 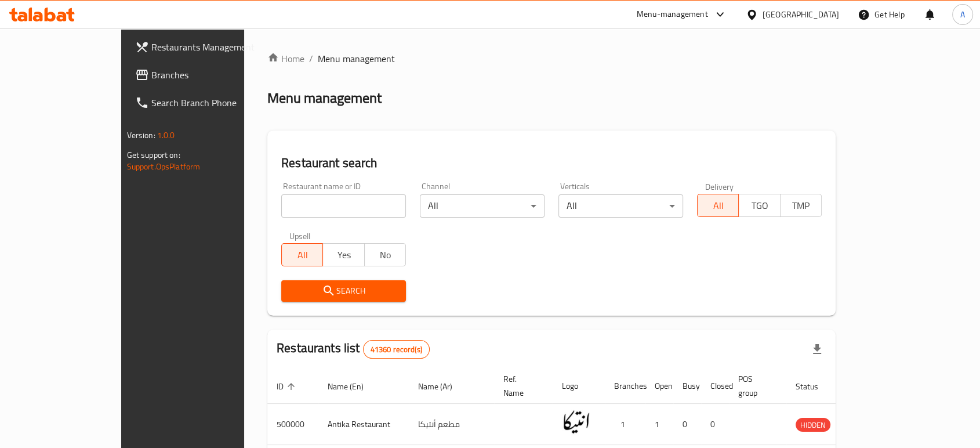 I want to click on span: Get support on:, so click(x=154, y=155).